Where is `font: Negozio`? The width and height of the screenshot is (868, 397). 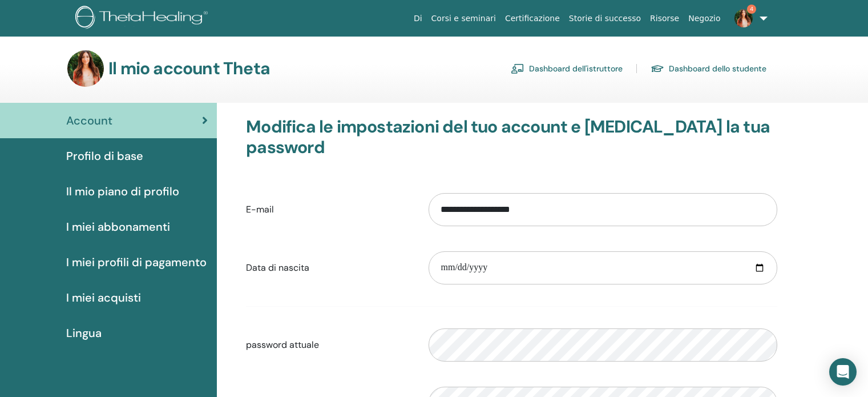 font: Negozio is located at coordinates (704, 18).